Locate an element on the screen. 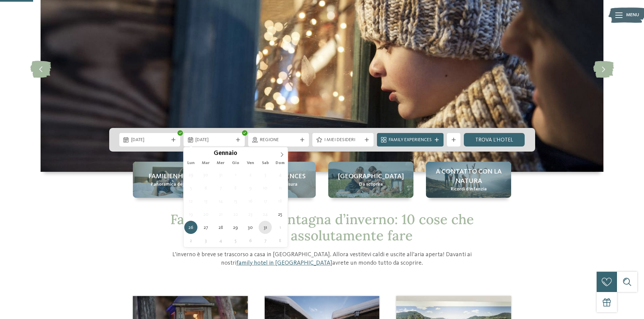 The width and height of the screenshot is (644, 319). span: Ricordi d’infanzia is located at coordinates (468, 190).